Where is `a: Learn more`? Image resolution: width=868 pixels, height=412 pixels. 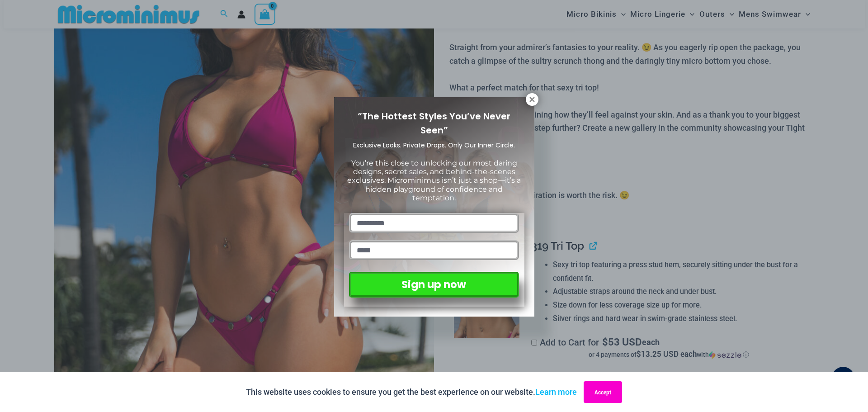
a: Learn more is located at coordinates (556, 391).